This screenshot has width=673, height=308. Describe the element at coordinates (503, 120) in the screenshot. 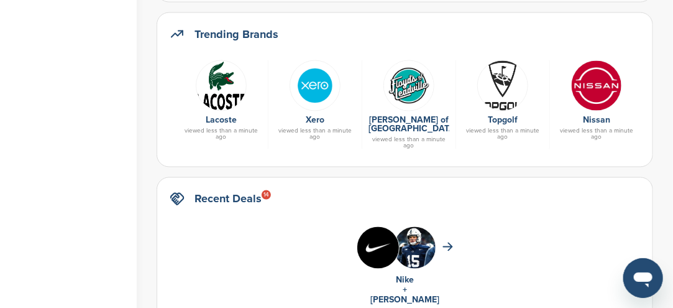

I see `a: Topgolf` at that location.